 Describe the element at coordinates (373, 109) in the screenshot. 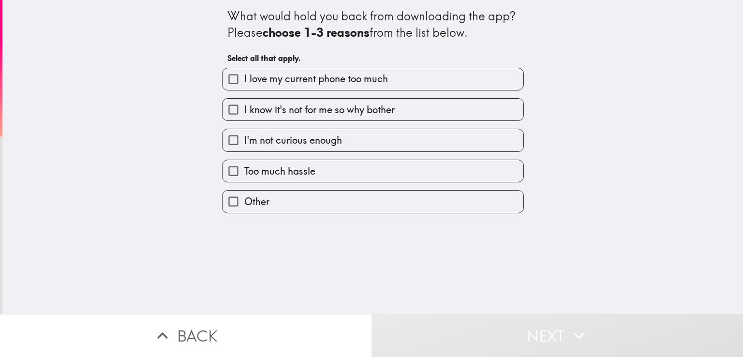

I see `button: I know it's not for me so why bother` at that location.